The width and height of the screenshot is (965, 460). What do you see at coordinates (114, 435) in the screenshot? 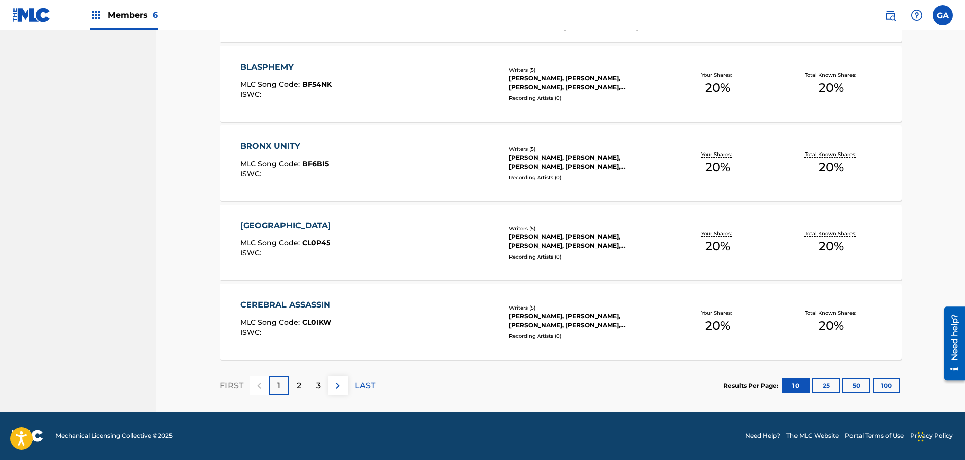
I see `span: Mechanical Licensing Collective © 2025` at bounding box center [114, 435].